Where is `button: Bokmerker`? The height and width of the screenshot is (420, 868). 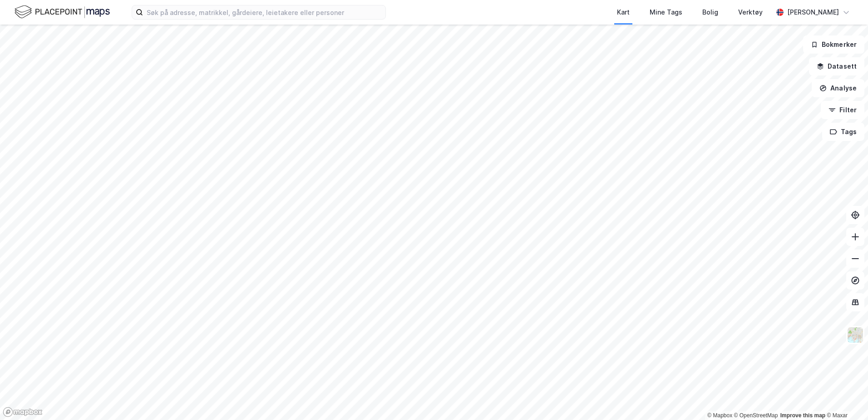
button: Bokmerker is located at coordinates (834, 45).